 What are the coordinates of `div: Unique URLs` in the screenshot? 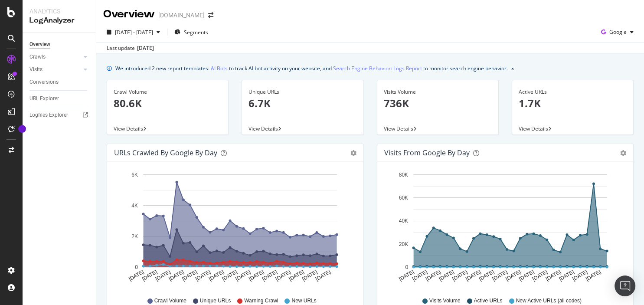 It's located at (302, 92).